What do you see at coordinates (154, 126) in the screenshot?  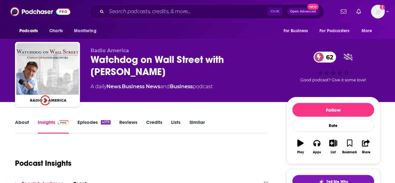 I see `a: Credits` at bounding box center [154, 126].